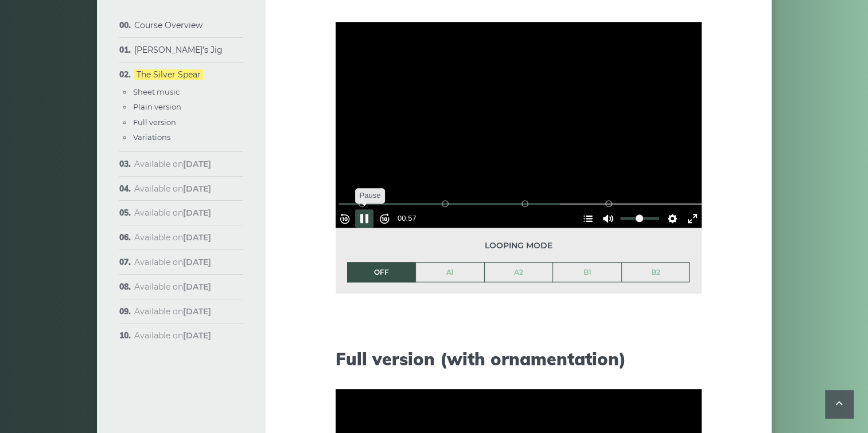 The height and width of the screenshot is (433, 868). What do you see at coordinates (519, 273) in the screenshot?
I see `a: A2` at bounding box center [519, 273].